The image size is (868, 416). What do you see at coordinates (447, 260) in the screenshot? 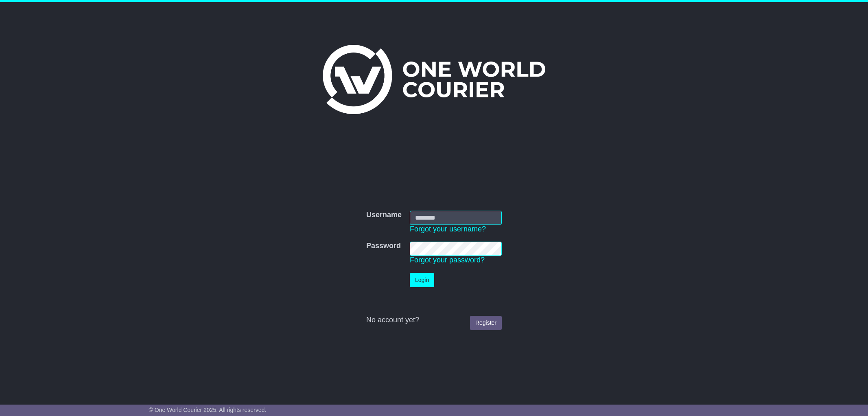
I see `a: Forgot your password?` at bounding box center [447, 260].